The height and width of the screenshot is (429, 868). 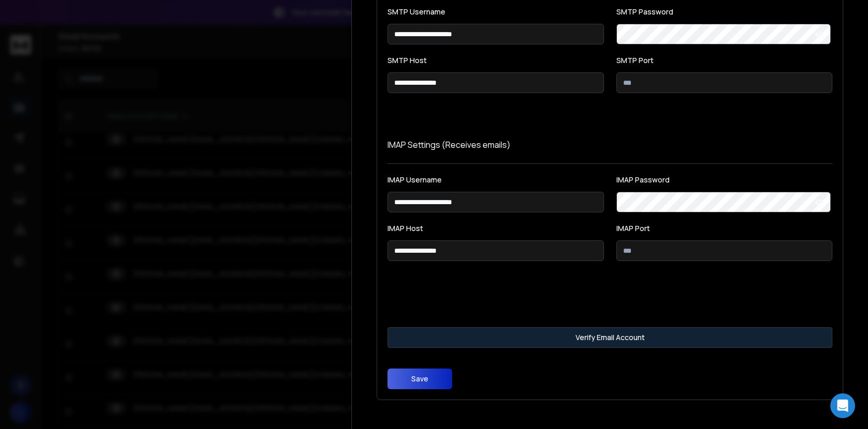 What do you see at coordinates (496, 180) in the screenshot?
I see `label: IMAP Username` at bounding box center [496, 180].